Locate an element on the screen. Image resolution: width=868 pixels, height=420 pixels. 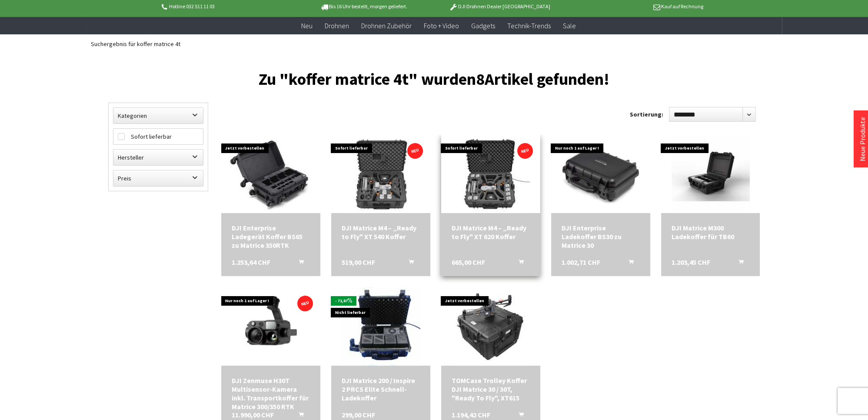
span: 519,00 CHF is located at coordinates (358, 262).